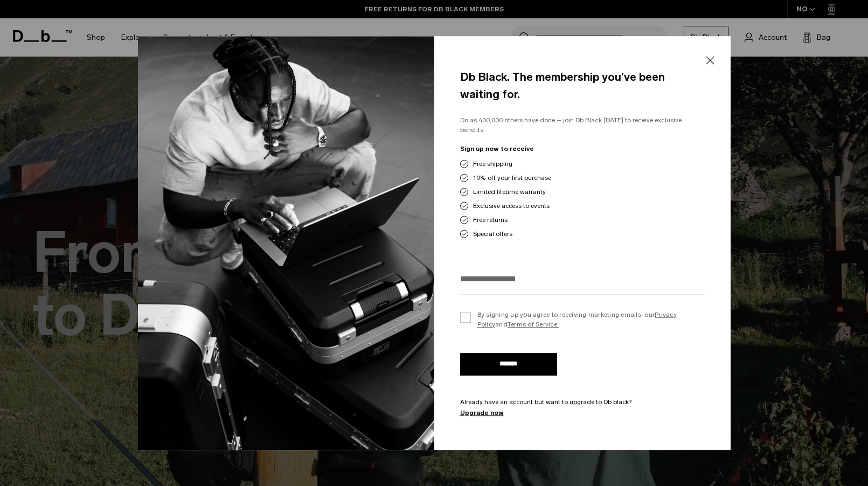 This screenshot has height=486, width=868. Describe the element at coordinates (509, 192) in the screenshot. I see `span: Limited lifetime warranty` at that location.